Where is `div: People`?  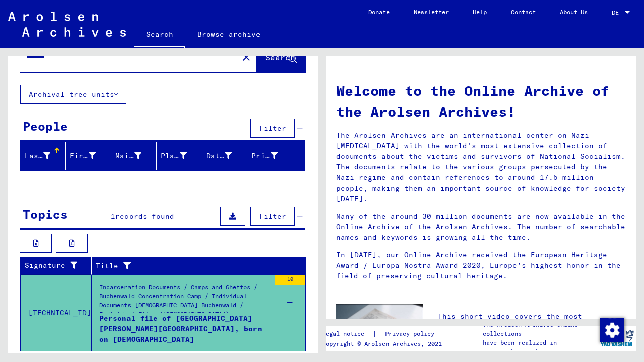 div: People is located at coordinates (45, 126).